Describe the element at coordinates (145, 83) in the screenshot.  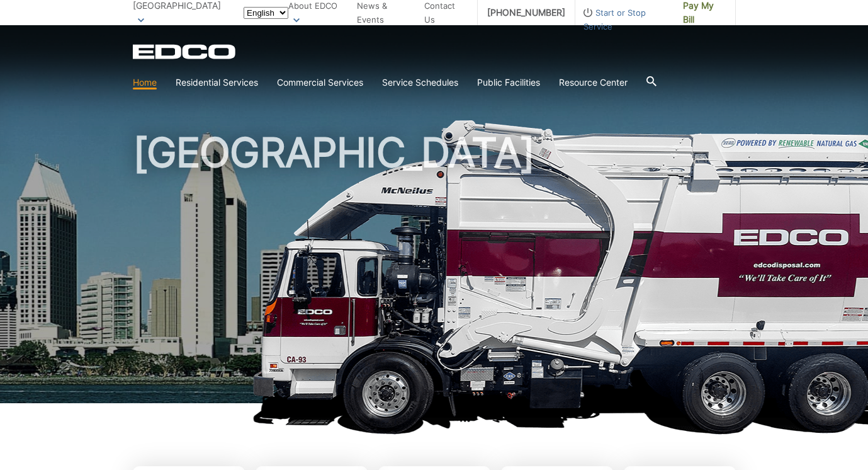
I see `a: Home` at that location.